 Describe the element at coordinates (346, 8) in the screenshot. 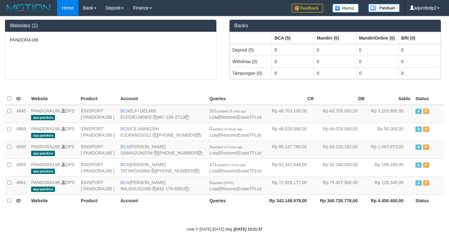

I see `img: Button%20Memo.svg` at that location.